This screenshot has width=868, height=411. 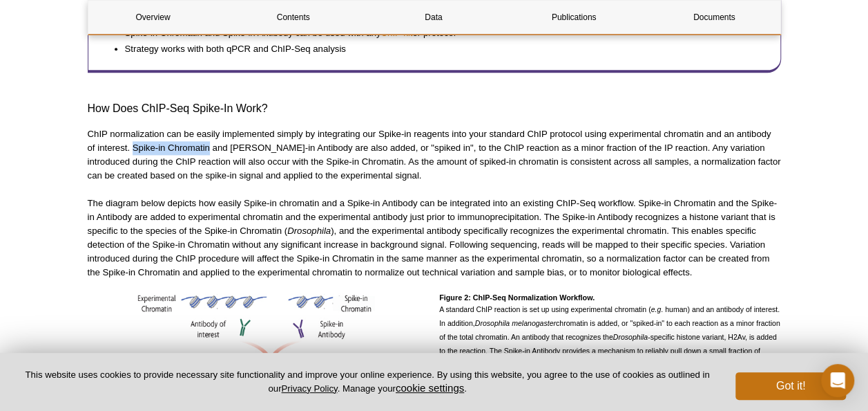 What do you see at coordinates (791, 386) in the screenshot?
I see `button: Got it!` at bounding box center [791, 386].